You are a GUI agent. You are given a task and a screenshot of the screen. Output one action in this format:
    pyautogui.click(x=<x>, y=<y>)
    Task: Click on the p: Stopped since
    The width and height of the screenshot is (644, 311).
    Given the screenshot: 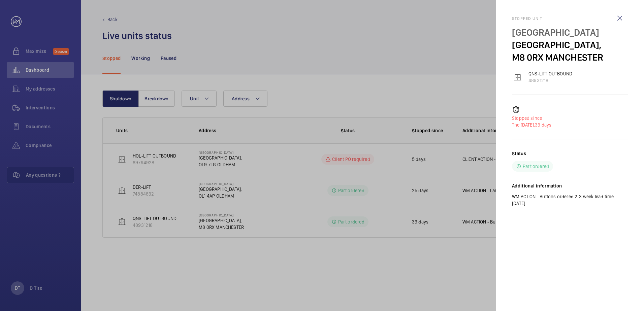 What is the action you would take?
    pyautogui.click(x=570, y=118)
    